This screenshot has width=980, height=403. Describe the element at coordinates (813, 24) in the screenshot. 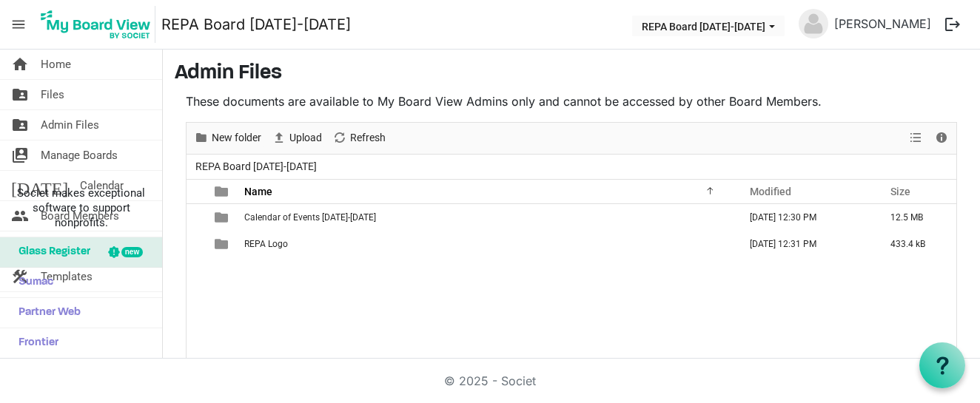

I see `img: no-profile-picture.svg` at that location.